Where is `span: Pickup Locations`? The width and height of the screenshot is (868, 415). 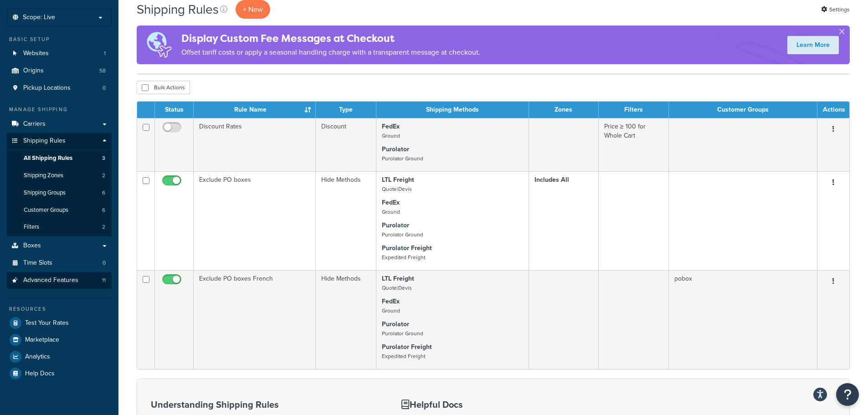
span: Pickup Locations is located at coordinates (47, 88).